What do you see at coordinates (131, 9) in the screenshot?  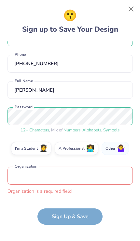 I see `button: Close` at bounding box center [131, 9].